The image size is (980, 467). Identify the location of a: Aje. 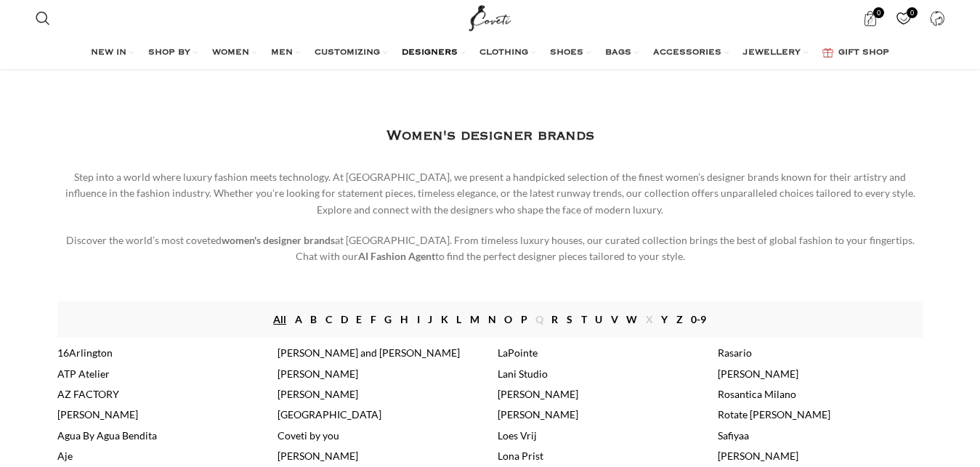
(65, 455).